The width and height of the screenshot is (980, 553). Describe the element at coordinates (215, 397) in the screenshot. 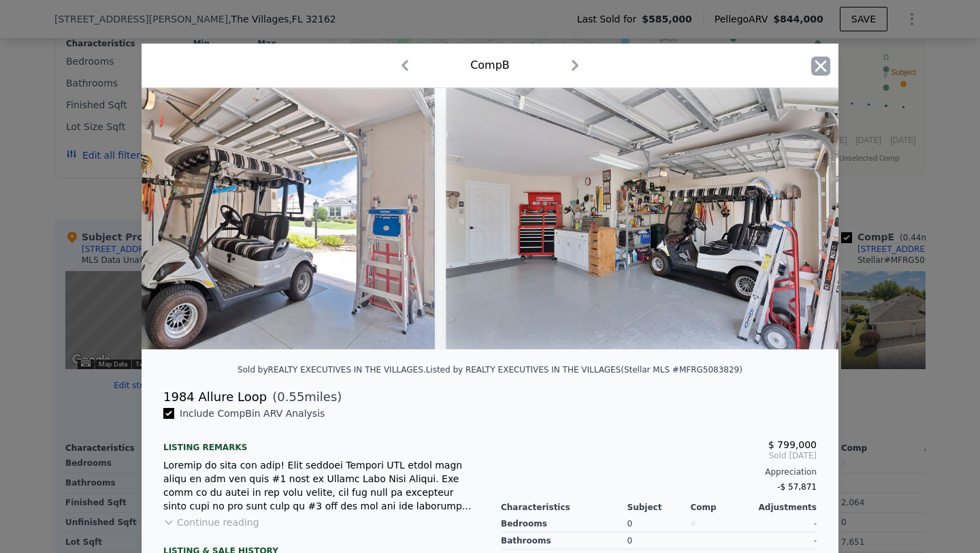

I see `div: 1984 Allure Loop` at that location.